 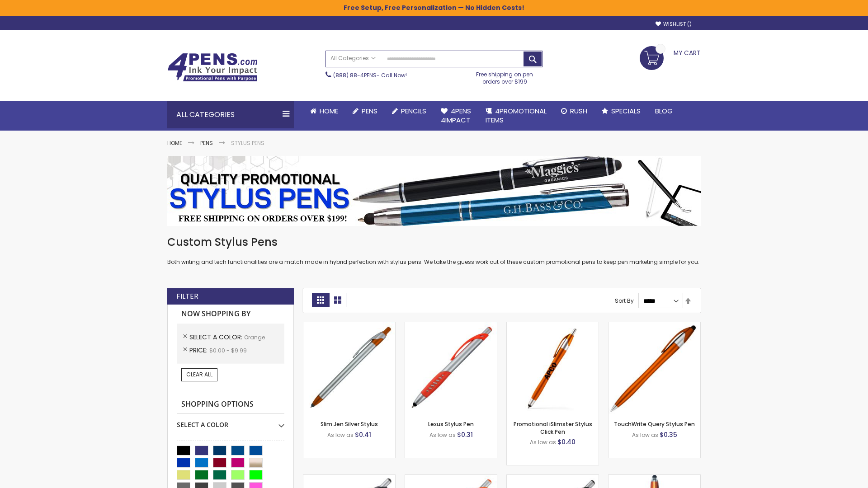 What do you see at coordinates (349, 424) in the screenshot?
I see `a: Slim Jen Silver Stylus` at bounding box center [349, 424].